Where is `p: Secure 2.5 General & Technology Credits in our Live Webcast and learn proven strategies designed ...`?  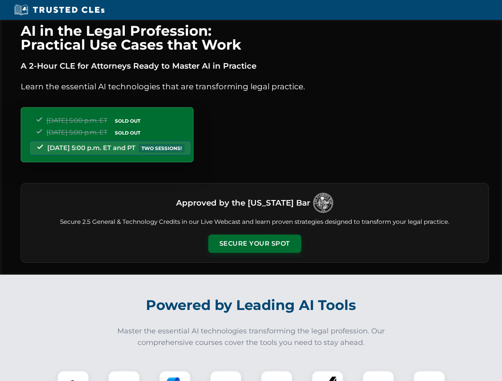 p: Secure 2.5 General & Technology Credits in our Live Webcast and learn proven strategies designed ... is located at coordinates (255, 222).